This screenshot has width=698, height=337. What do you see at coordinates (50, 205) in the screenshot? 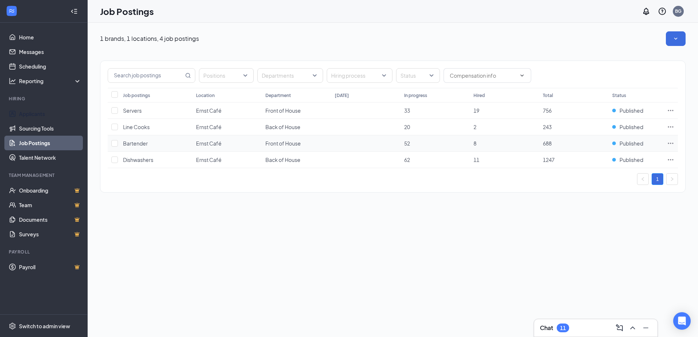
I see `a: TeamCrown` at bounding box center [50, 205].